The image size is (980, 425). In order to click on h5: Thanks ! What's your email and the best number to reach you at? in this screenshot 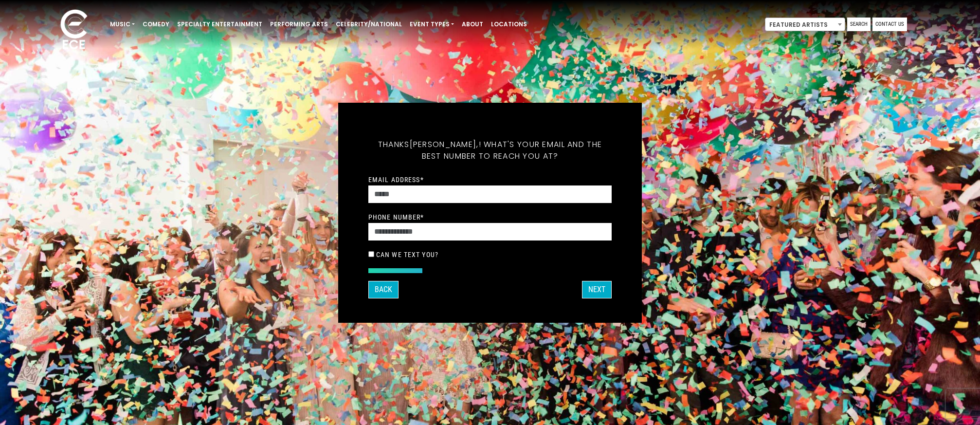, I will do `click(490, 150)`.